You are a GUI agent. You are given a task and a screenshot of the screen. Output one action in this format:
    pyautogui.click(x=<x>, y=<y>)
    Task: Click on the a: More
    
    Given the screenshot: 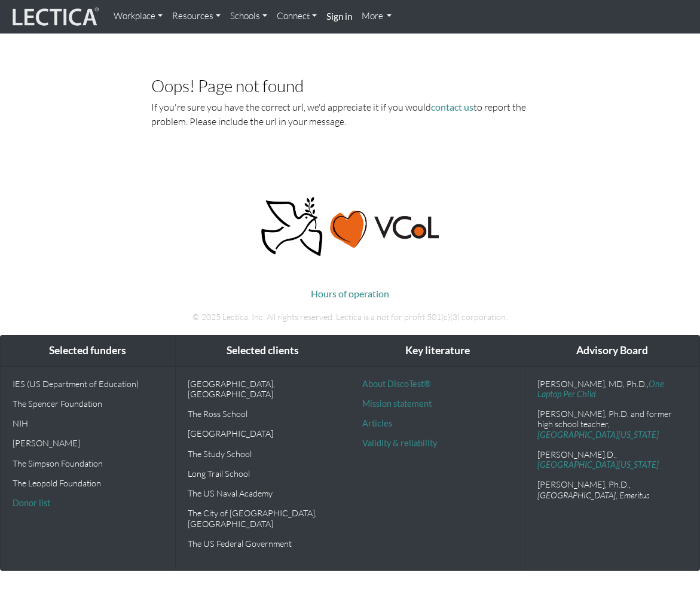 What is the action you would take?
    pyautogui.click(x=377, y=16)
    